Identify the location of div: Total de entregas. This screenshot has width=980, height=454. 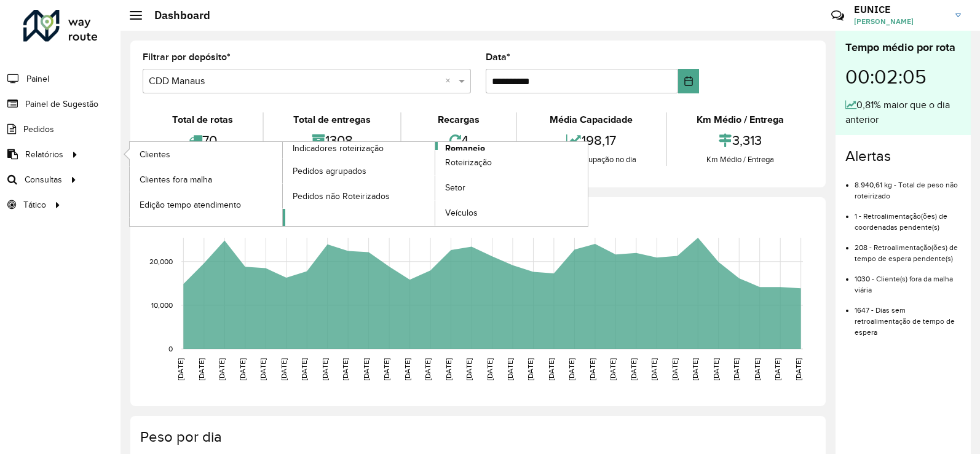
(332, 120).